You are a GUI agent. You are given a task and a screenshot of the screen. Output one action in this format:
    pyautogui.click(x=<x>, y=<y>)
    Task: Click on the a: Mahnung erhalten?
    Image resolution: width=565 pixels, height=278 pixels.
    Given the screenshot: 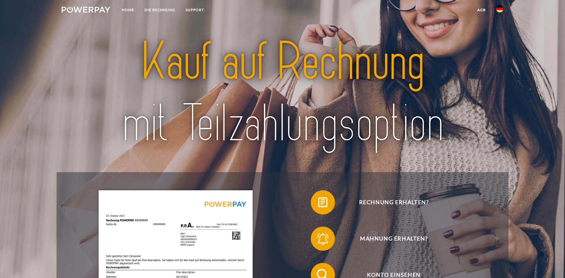 What is the action you would take?
    pyautogui.click(x=390, y=239)
    